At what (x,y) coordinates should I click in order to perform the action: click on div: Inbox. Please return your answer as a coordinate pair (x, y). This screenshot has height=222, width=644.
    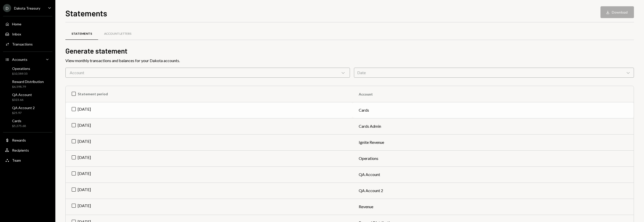
    Looking at the image, I should click on (17, 34).